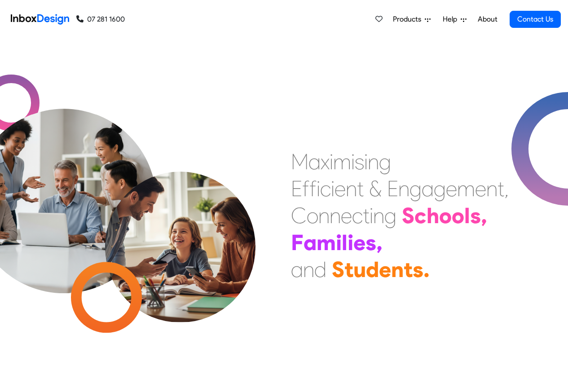  What do you see at coordinates (412, 19) in the screenshot?
I see `a: Products` at bounding box center [412, 19].